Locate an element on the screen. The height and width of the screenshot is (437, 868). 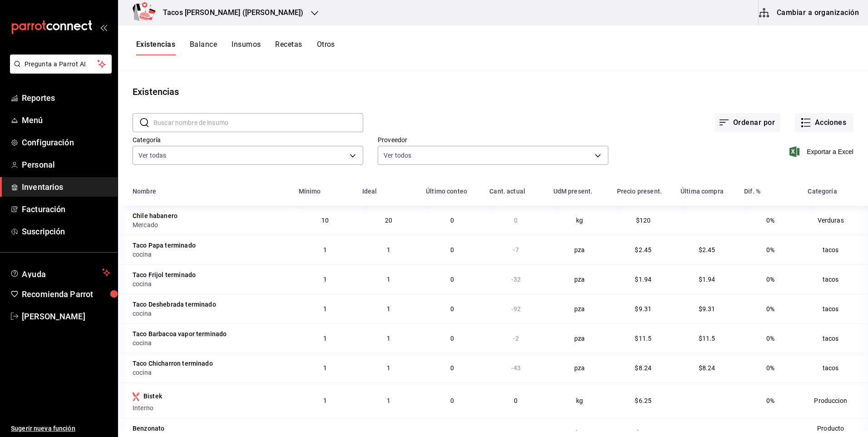
div: Ideal is located at coordinates (370, 191).